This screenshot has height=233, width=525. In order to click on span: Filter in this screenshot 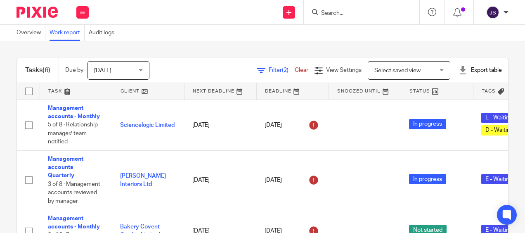, I will do `click(281, 70)`.